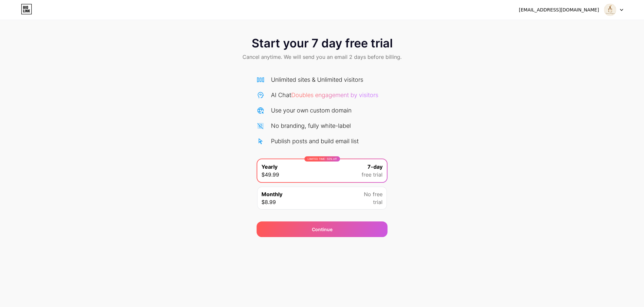  Describe the element at coordinates (372, 174) in the screenshot. I see `span: free trial` at that location.